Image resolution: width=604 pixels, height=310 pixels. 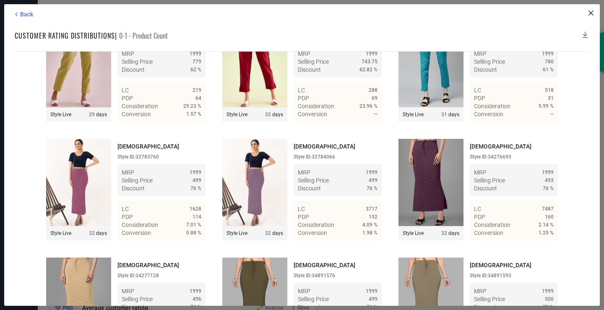 I want to click on span: 114, so click(x=197, y=217).